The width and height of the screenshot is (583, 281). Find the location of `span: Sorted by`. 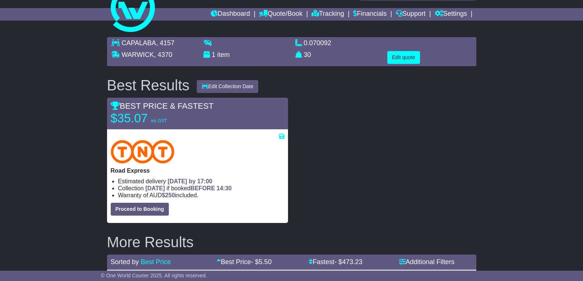

span: Sorted by is located at coordinates (125, 262).